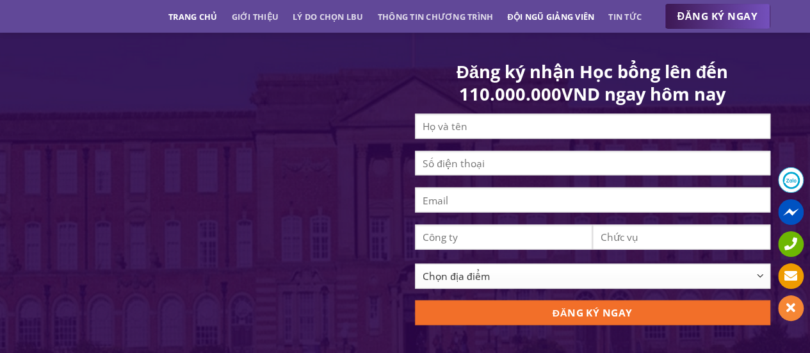 The width and height of the screenshot is (810, 353). Describe the element at coordinates (435, 17) in the screenshot. I see `a: Thông tin chương trình` at that location.